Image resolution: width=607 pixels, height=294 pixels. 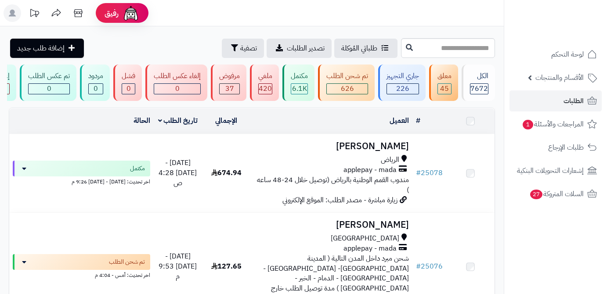 I want to click on span: المراجعات والأسئلة, so click(x=552, y=124).